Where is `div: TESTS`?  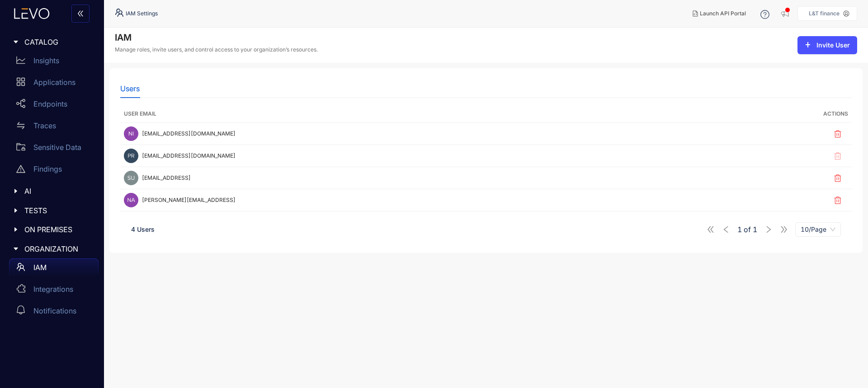 div: TESTS is located at coordinates (52, 211).